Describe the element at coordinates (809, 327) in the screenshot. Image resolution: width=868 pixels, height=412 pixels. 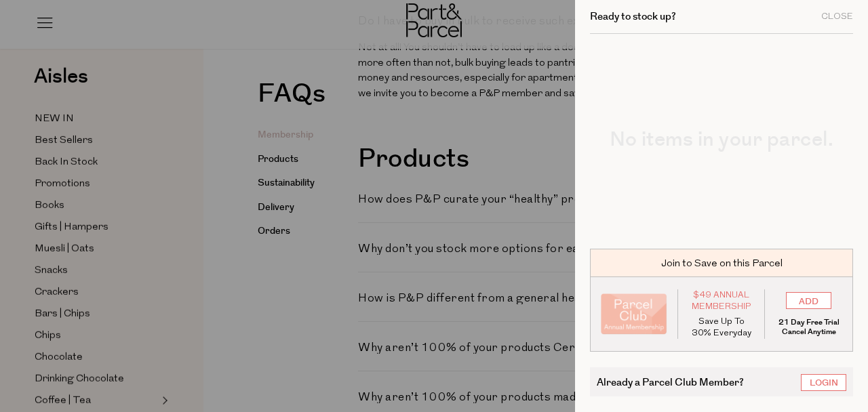
I see `p: 21 Day Free Trial Cancel Anytime` at that location.